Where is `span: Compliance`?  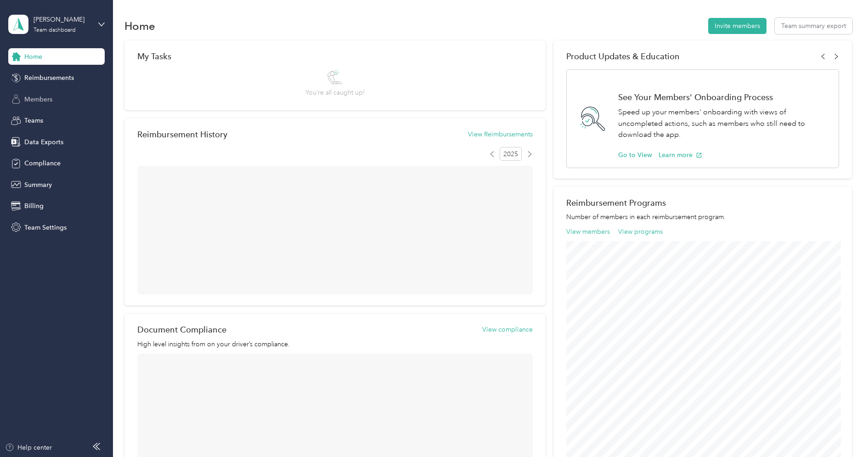 span: Compliance is located at coordinates (43, 164).